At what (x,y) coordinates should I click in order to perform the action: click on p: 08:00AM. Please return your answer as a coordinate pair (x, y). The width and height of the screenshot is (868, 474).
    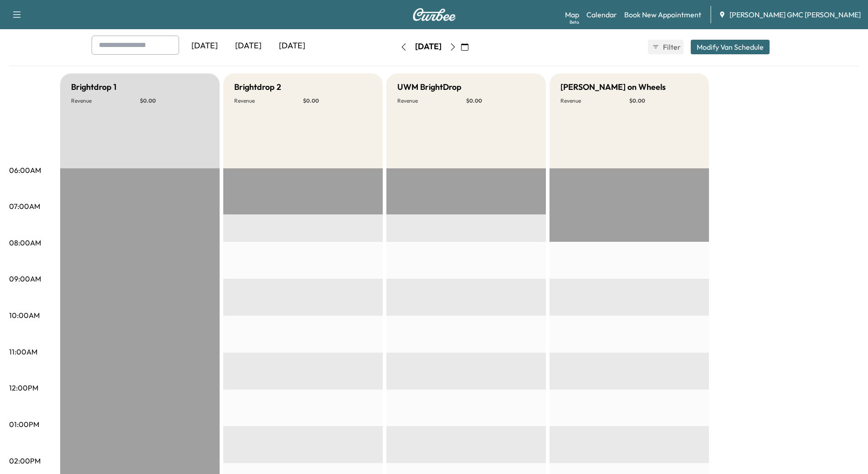
    Looking at the image, I should click on (25, 242).